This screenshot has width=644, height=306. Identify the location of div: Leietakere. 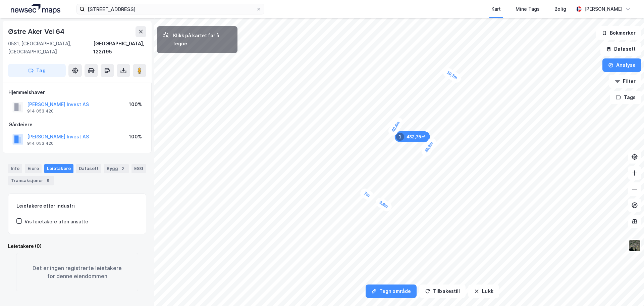
(59, 169).